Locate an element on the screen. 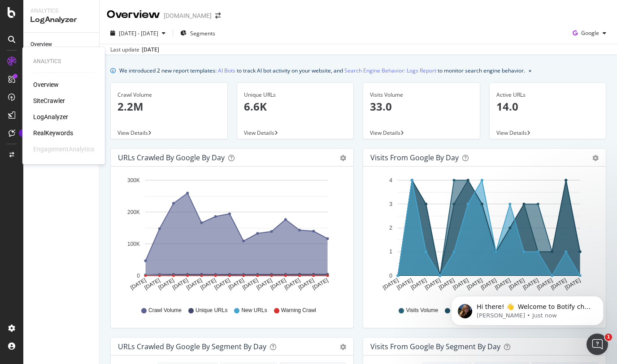 This screenshot has width=617, height=364. span: Google is located at coordinates (590, 33).